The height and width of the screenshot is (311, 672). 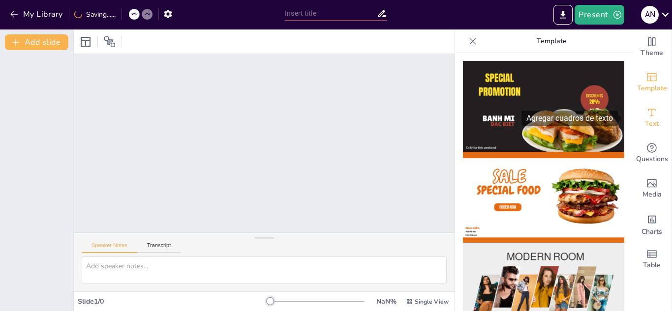 What do you see at coordinates (543, 197) in the screenshot?
I see `img: thumb-2.png` at bounding box center [543, 197].